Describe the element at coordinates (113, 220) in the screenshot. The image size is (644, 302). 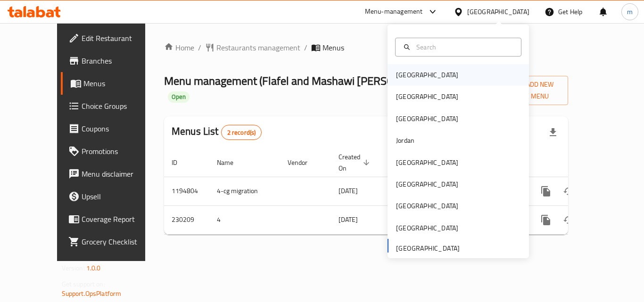
I see `a: Coverage Report` at that location.